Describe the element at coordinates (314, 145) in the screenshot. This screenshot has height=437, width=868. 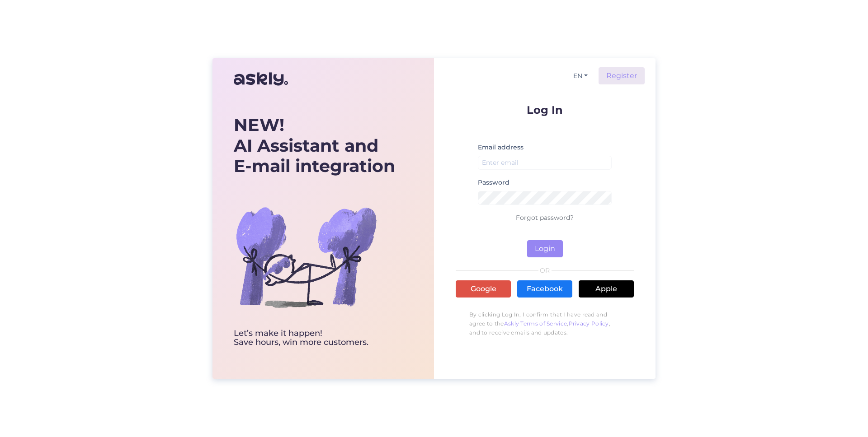
I see `div: AI Assistant and E-mail integration` at that location.